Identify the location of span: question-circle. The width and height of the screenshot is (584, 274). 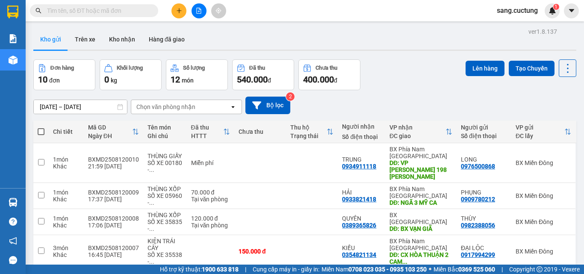
(13, 221).